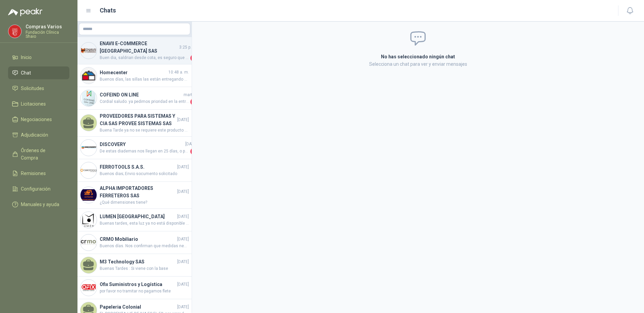 The image size is (644, 313). Describe the element at coordinates (39, 119) in the screenshot. I see `a: Negociaciones` at that location.